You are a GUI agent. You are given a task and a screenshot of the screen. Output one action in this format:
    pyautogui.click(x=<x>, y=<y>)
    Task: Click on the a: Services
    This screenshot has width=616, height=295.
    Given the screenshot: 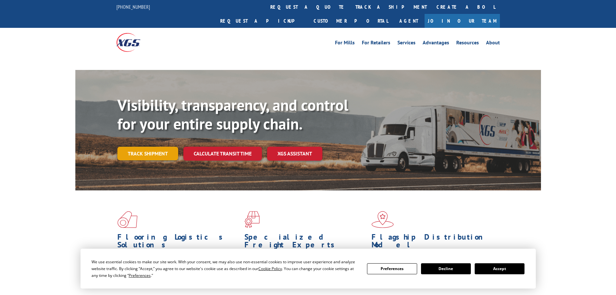 What is the action you would take?
    pyautogui.click(x=407, y=44)
    